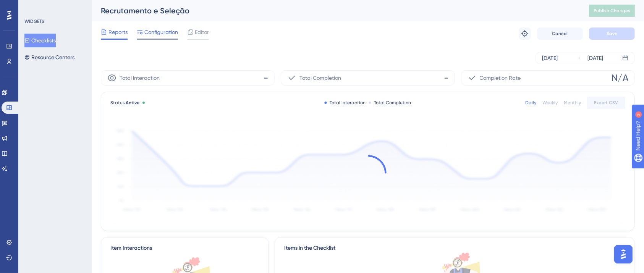 The image size is (644, 273). Describe the element at coordinates (320, 78) in the screenshot. I see `span: Total Completion` at that location.